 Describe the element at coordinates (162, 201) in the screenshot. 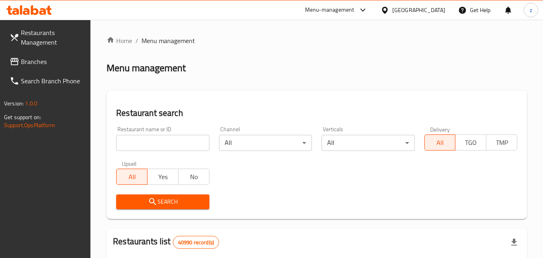

I see `button: Search` at that location.